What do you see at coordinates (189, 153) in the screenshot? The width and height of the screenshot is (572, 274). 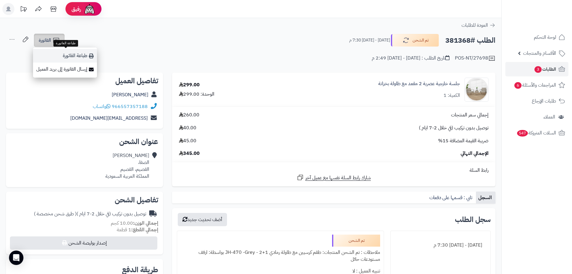 I see `span: 345.00` at bounding box center [189, 153].